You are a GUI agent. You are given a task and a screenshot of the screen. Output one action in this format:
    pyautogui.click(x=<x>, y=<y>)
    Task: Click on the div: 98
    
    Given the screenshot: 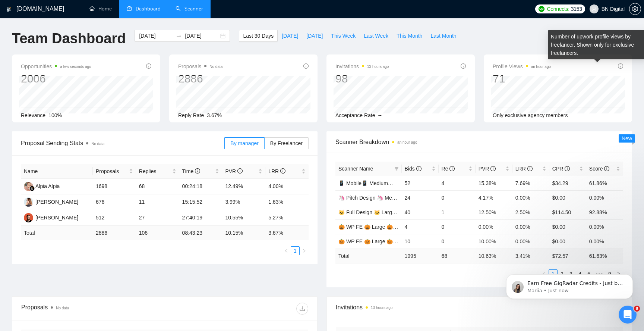 What is the action you would take?
    pyautogui.click(x=362, y=78)
    